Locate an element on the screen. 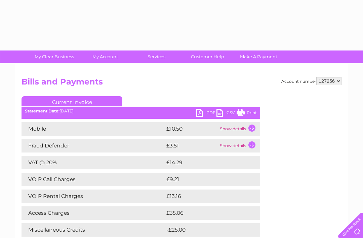 This screenshot has width=363, height=238. td: VAT @ 20% is located at coordinates (93, 162).